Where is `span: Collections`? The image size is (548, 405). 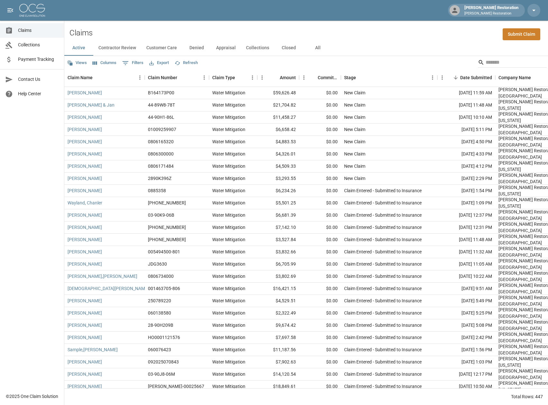 span: Collections is located at coordinates (38, 45).